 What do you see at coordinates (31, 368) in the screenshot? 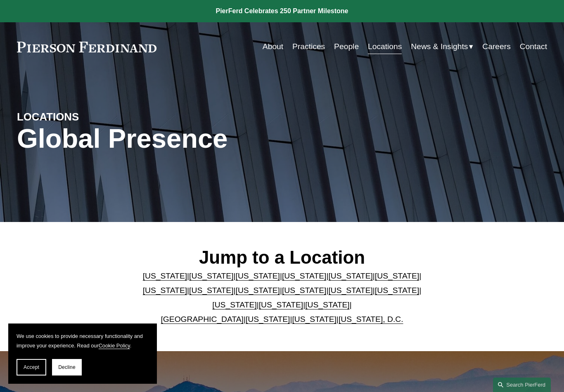
I see `span: Accept` at bounding box center [31, 368].